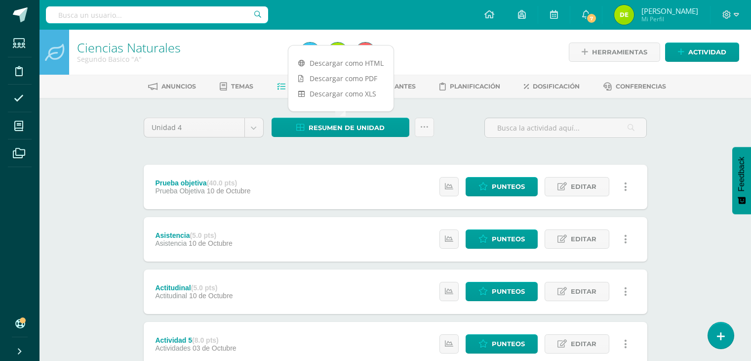 This screenshot has height=361, width=751. Describe the element at coordinates (556, 86) in the screenshot. I see `span: Dosificación` at that location.